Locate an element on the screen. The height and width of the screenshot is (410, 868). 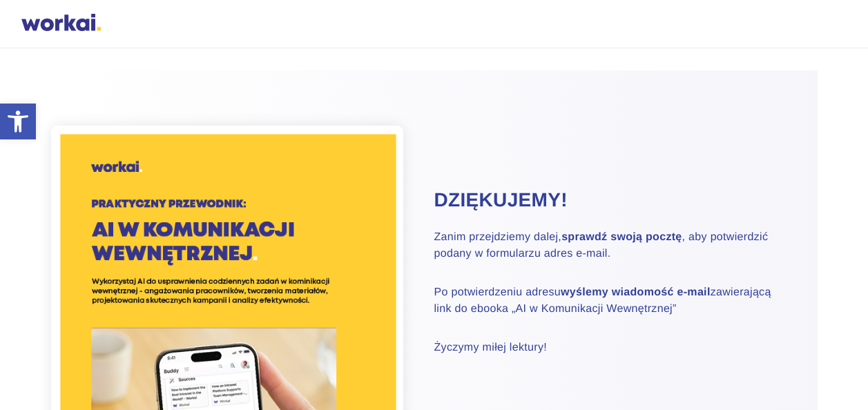
strong: sprawdź swoją pocztę is located at coordinates (621, 237).